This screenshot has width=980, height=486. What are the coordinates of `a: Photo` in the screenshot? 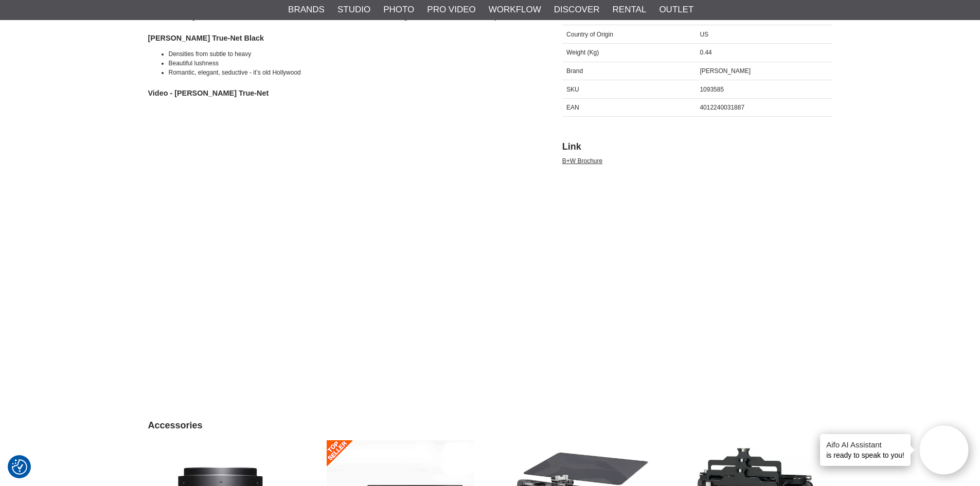 It's located at (399, 10).